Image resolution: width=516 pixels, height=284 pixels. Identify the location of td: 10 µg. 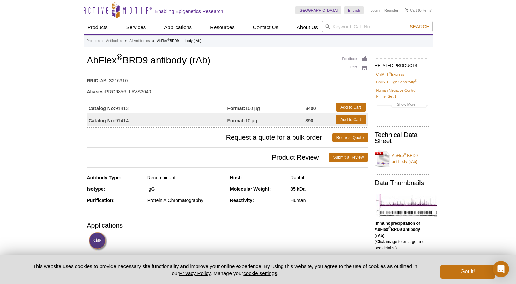
(266, 120).